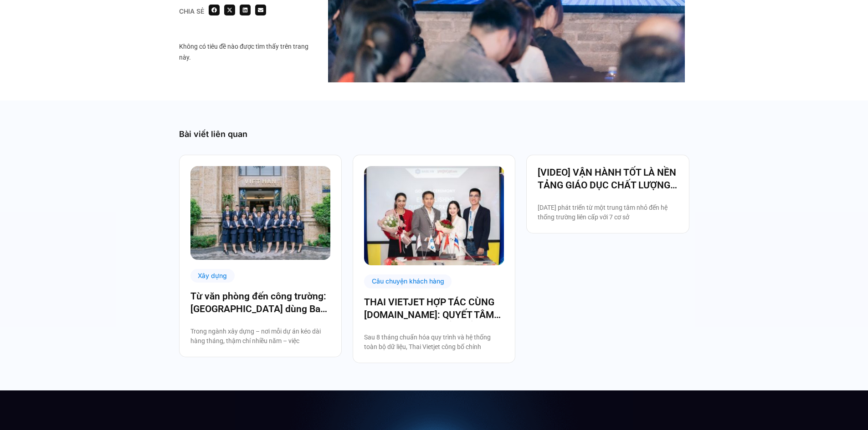  Describe the element at coordinates (230, 10) in the screenshot. I see `div: Share on x-twitter` at that location.